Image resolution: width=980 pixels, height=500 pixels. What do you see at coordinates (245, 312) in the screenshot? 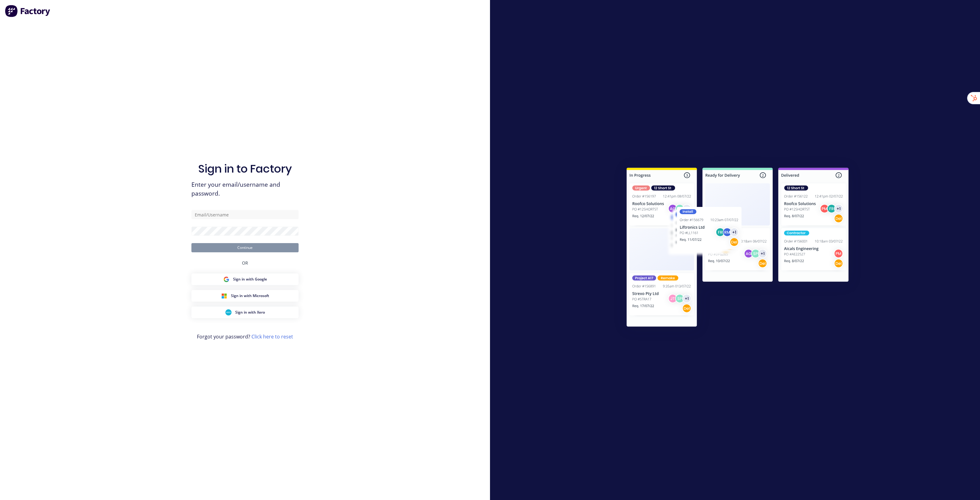
I see `button: Xero Sign inSign in with Xero` at bounding box center [245, 312].